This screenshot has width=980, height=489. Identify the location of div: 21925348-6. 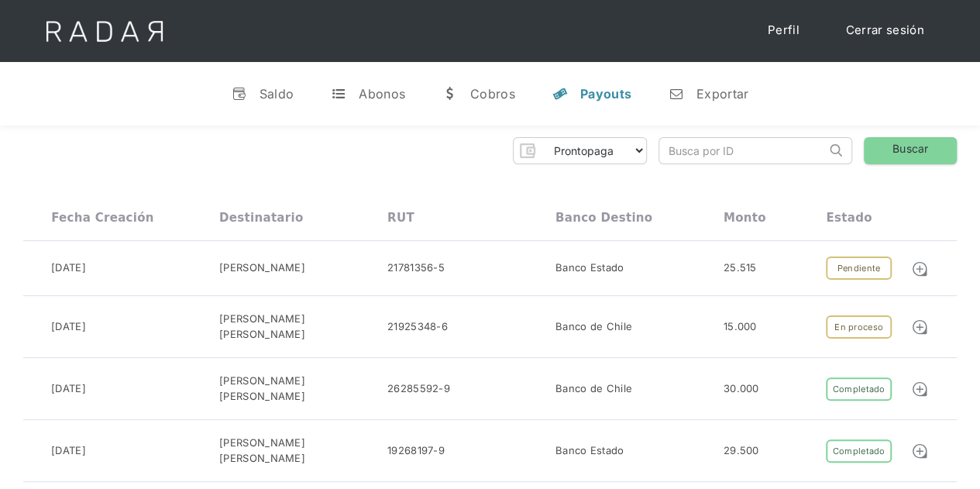
(417, 327).